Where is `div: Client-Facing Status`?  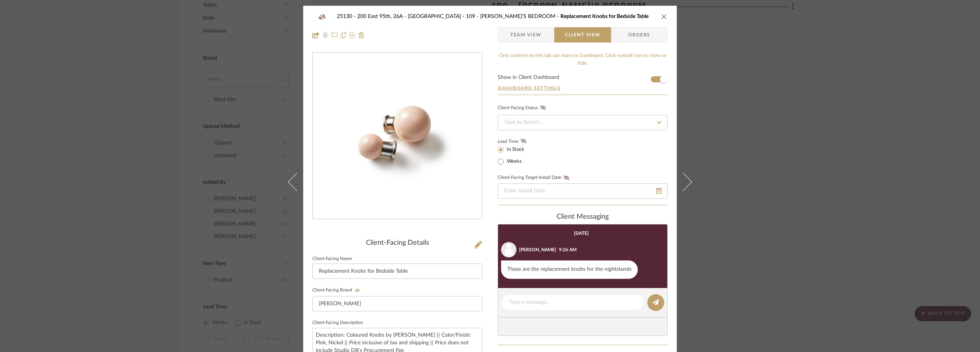 div: Client-Facing Status is located at coordinates (523, 108).